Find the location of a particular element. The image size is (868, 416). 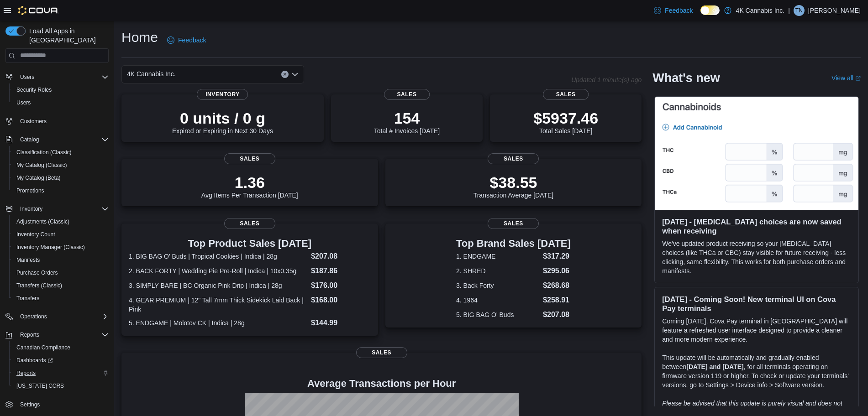

dt: 1. ENDGAME is located at coordinates (498, 256).